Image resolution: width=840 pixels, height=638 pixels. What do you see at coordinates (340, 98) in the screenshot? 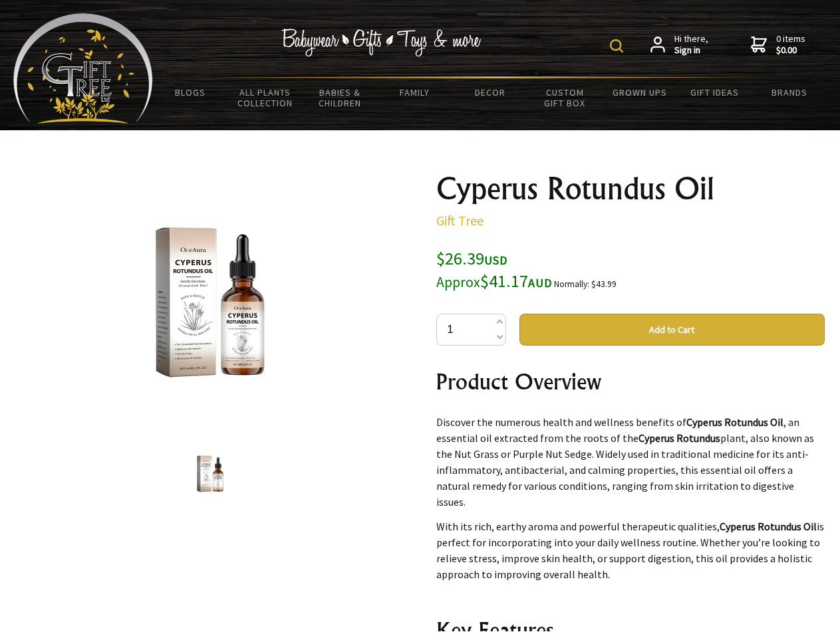
I see `a: Babies & Children` at bounding box center [340, 98].